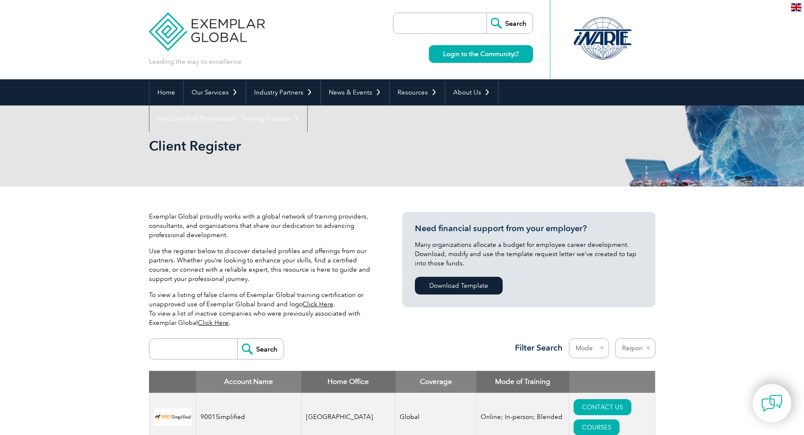 The width and height of the screenshot is (804, 435). Describe the element at coordinates (472, 92) in the screenshot. I see `a: About Us` at that location.